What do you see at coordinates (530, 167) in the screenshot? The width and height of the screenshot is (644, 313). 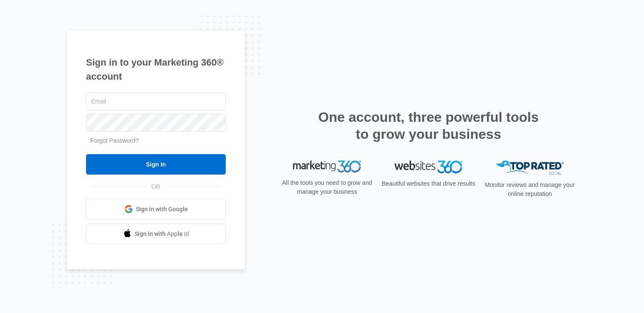 I see `img: Top Rated Local` at bounding box center [530, 167].